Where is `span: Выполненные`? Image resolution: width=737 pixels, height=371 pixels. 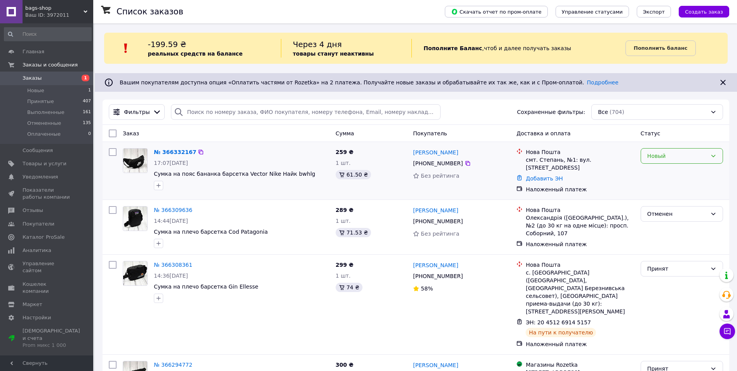 span: Выполненные is located at coordinates (46, 112).